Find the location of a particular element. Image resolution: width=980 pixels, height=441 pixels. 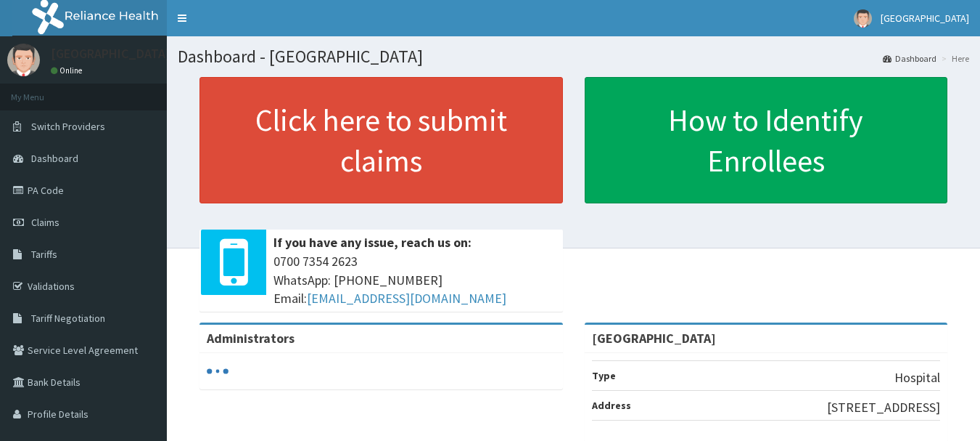

li: Here is located at coordinates (953, 58).